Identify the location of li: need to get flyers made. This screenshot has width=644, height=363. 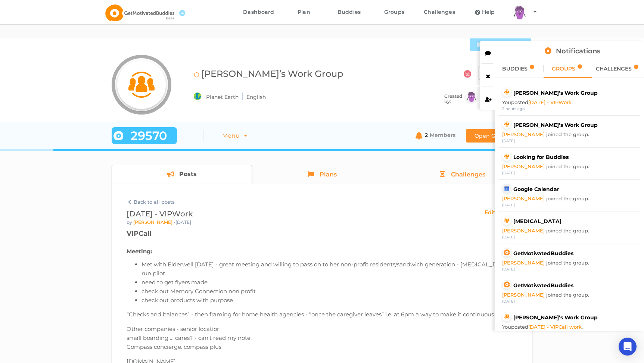
(329, 282).